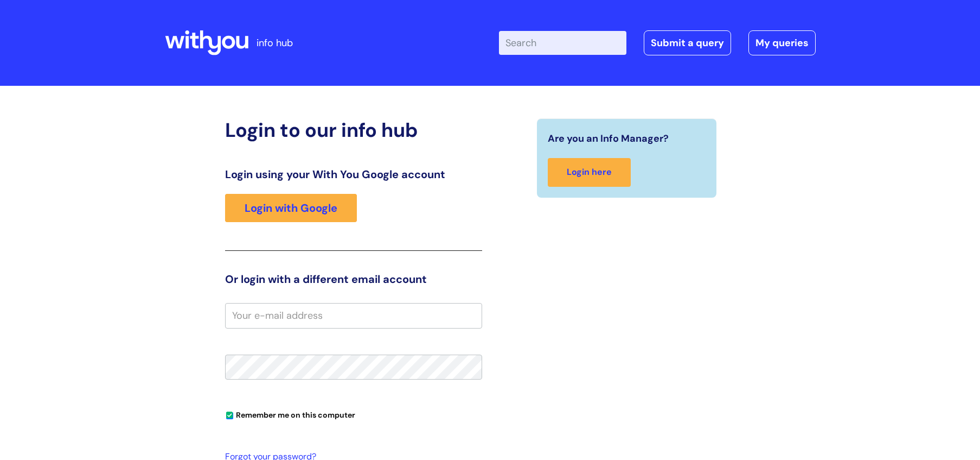 This screenshot has width=980, height=460. What do you see at coordinates (589, 172) in the screenshot?
I see `a: Login here` at bounding box center [589, 172].